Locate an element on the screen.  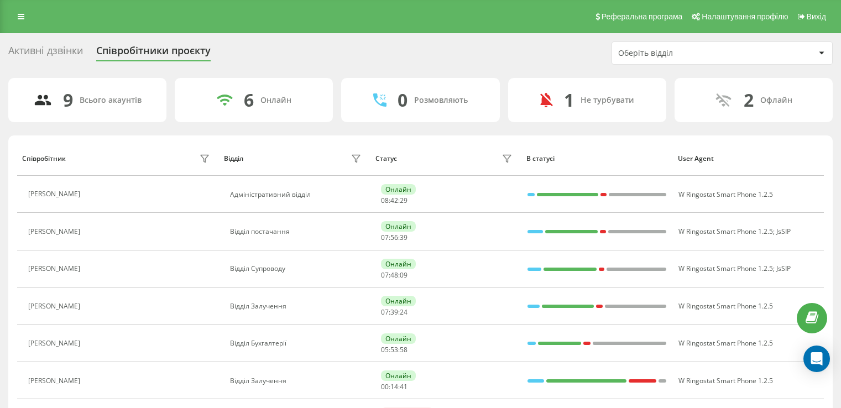
span: 58 is located at coordinates (403, 349).